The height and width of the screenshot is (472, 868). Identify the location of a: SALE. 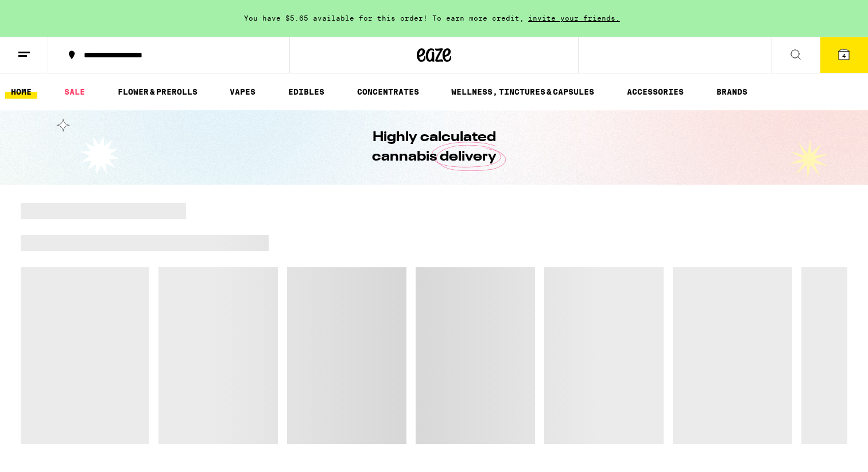
(75, 92).